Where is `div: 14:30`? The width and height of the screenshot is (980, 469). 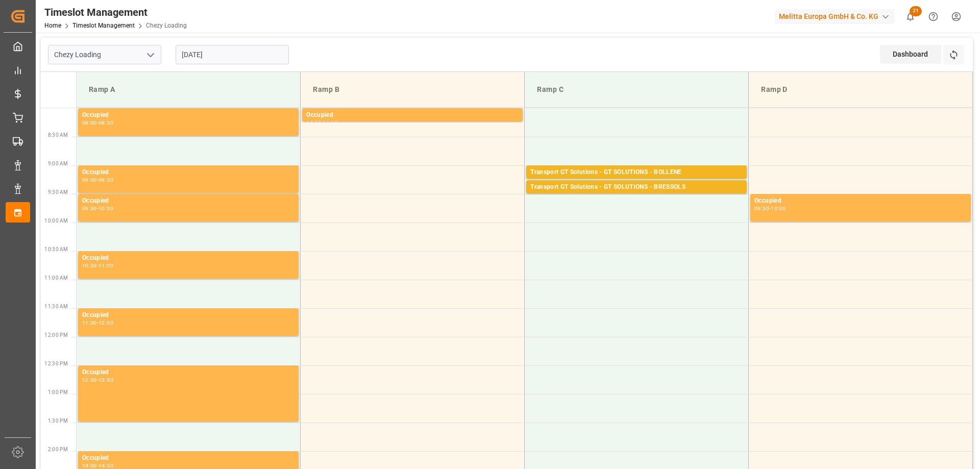
div: 14:30 is located at coordinates (106, 465).